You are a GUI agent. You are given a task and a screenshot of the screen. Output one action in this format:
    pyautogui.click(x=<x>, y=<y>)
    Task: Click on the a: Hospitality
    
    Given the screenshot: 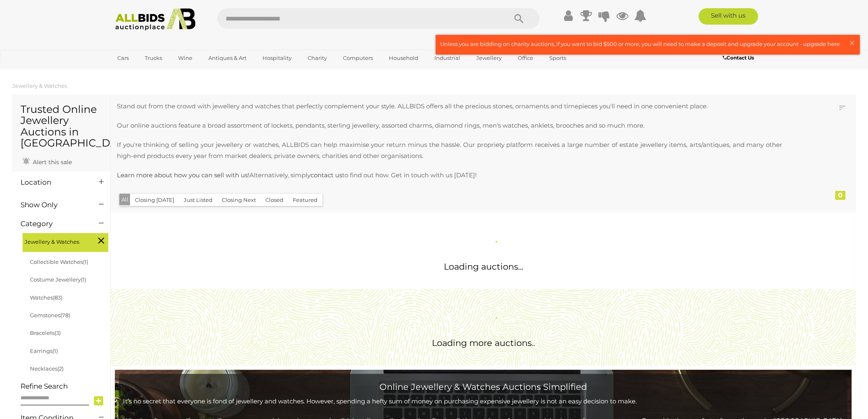 What is the action you would take?
    pyautogui.click(x=276, y=58)
    